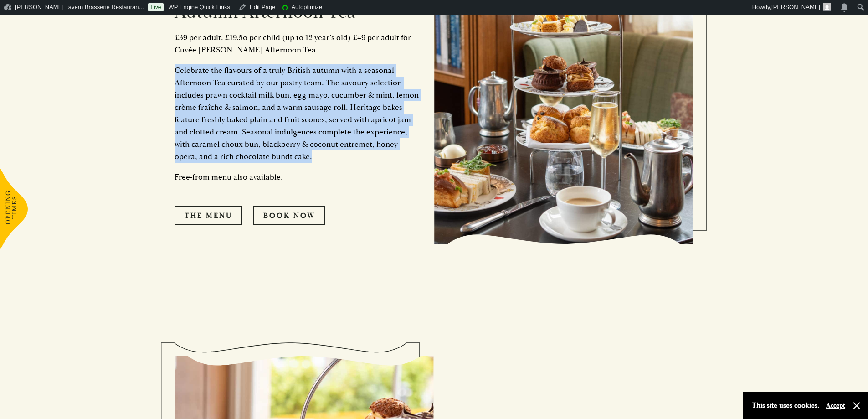 The height and width of the screenshot is (419, 868). Describe the element at coordinates (208, 216) in the screenshot. I see `a: The Menu` at that location.